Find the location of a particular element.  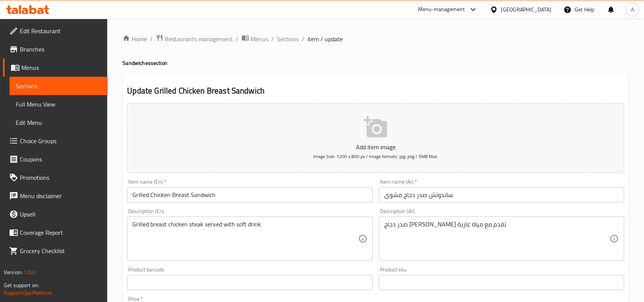

input: Please enter product barcode is located at coordinates (250, 283).